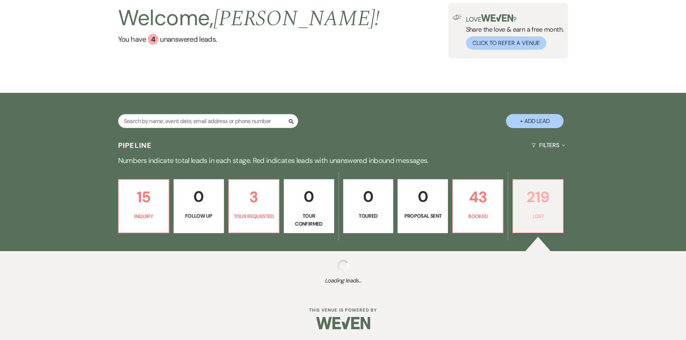 Image resolution: width=686 pixels, height=340 pixels. Describe the element at coordinates (144, 216) in the screenshot. I see `p: Inquiry` at that location.